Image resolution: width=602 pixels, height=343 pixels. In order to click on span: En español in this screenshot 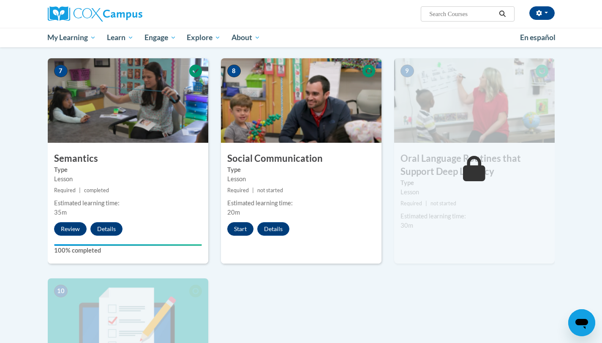, I will do `click(538, 37)`.